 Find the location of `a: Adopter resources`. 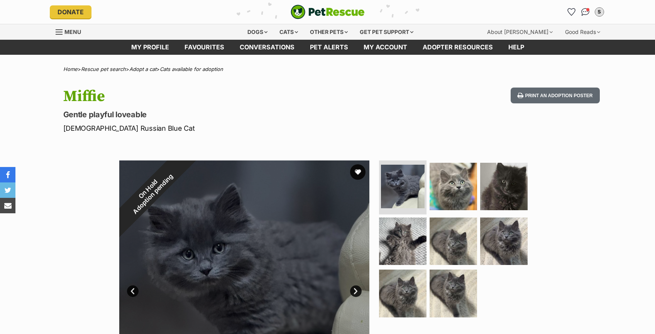

a: Adopter resources is located at coordinates (457, 47).